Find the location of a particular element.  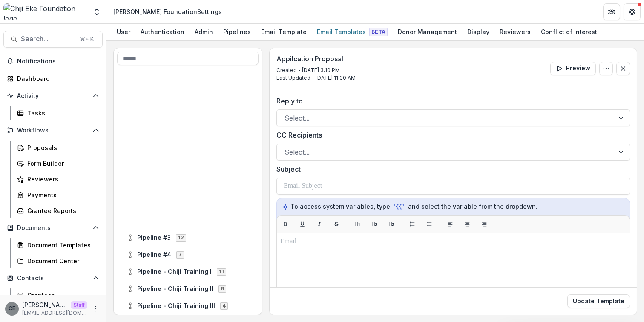

p: Staff is located at coordinates (79, 305).